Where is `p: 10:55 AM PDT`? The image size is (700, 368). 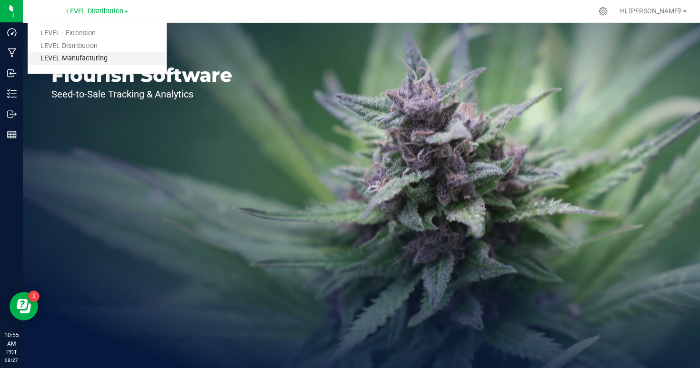 p: 10:55 AM PDT is located at coordinates (11, 344).